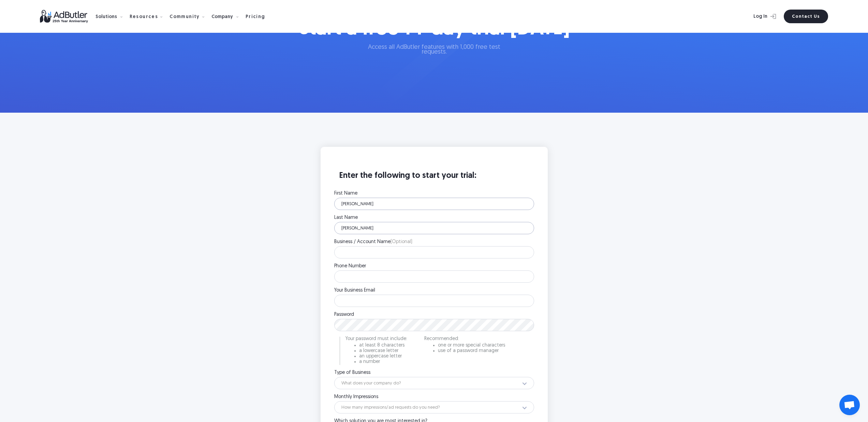  Describe the element at coordinates (471, 346) in the screenshot. I see `li: one or more special characters` at that location.